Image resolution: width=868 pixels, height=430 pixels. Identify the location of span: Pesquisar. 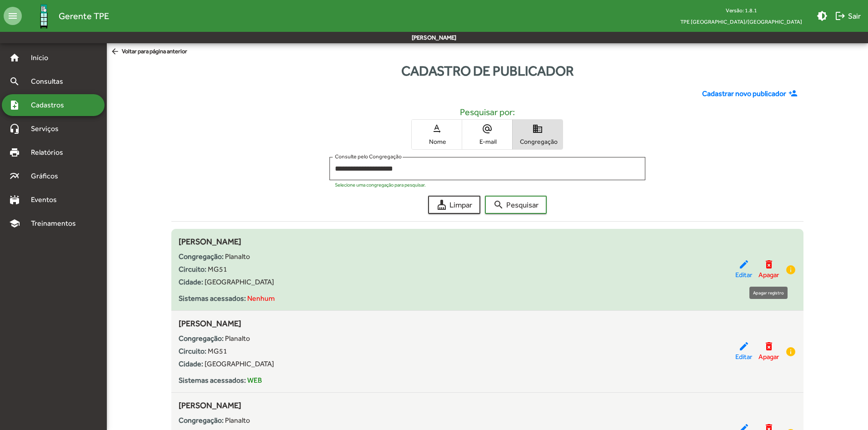
(516, 204).